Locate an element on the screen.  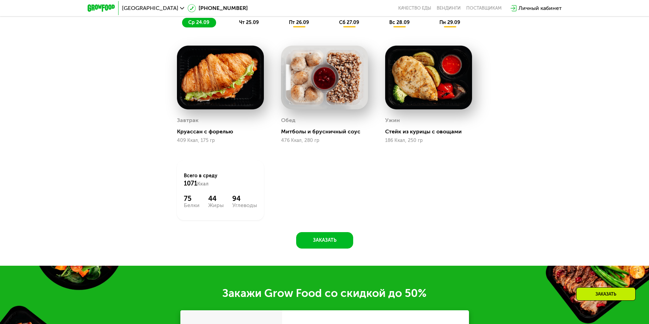
div: 476 Ккал, 280 гр is located at coordinates (324, 141).